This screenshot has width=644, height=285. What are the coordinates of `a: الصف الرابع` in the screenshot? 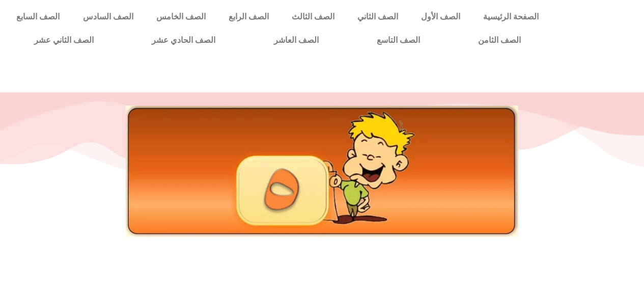 It's located at (248, 17).